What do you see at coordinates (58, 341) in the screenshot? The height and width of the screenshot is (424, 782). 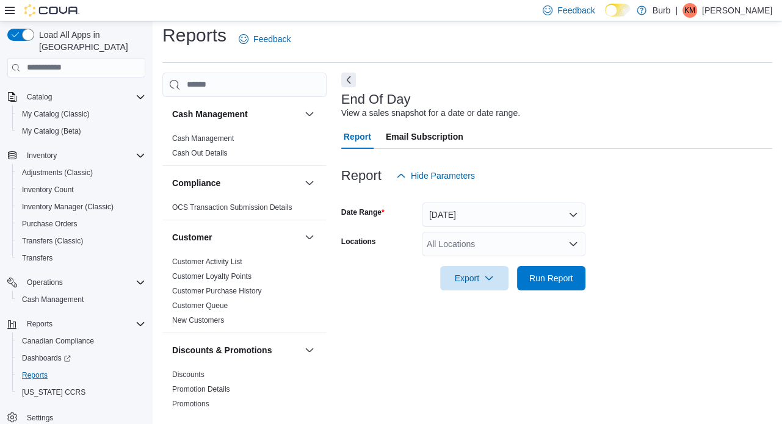 I see `a: Canadian Compliance` at bounding box center [58, 341].